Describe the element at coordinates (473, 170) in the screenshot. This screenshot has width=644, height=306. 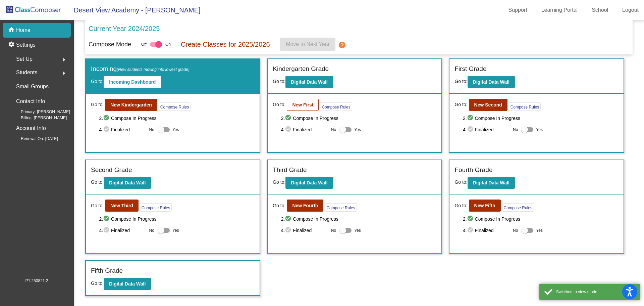
I see `label: Fourth Grade` at that location.